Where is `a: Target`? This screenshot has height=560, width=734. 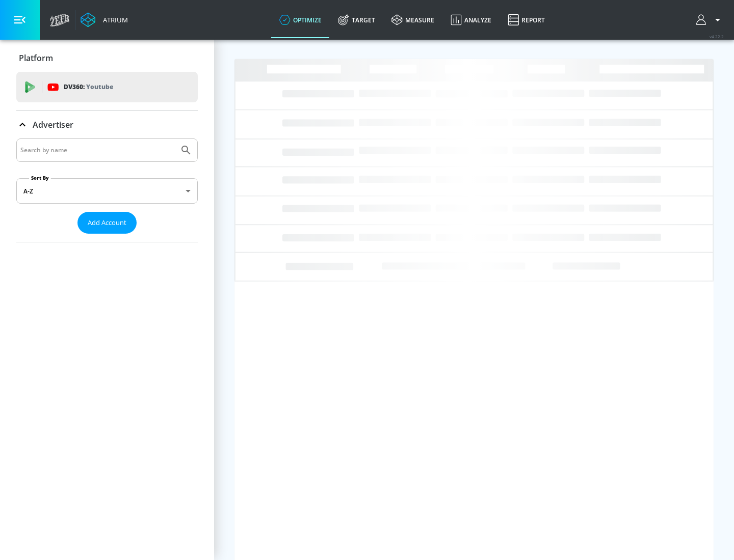
a: Target is located at coordinates (356, 20).